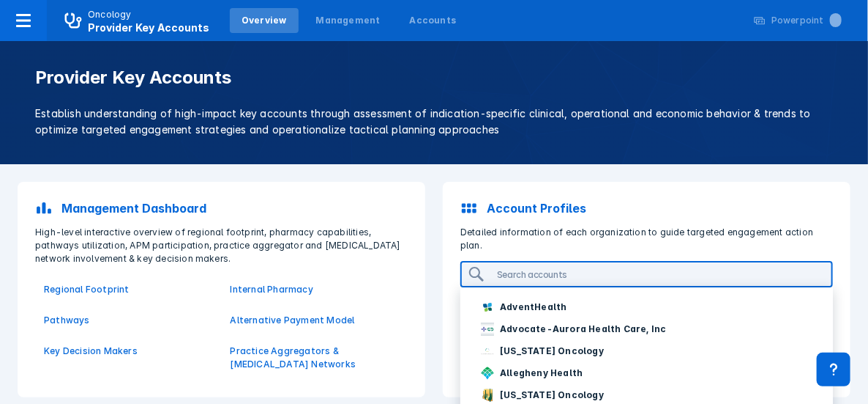 This screenshot has height=404, width=868. Describe the element at coordinates (646, 312) in the screenshot. I see `a: View All Accounts` at that location.